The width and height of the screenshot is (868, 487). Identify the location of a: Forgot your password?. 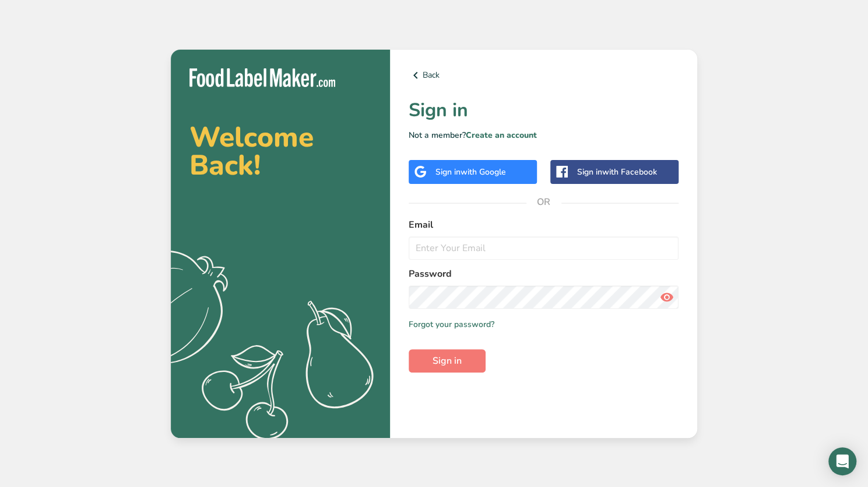
(451, 324).